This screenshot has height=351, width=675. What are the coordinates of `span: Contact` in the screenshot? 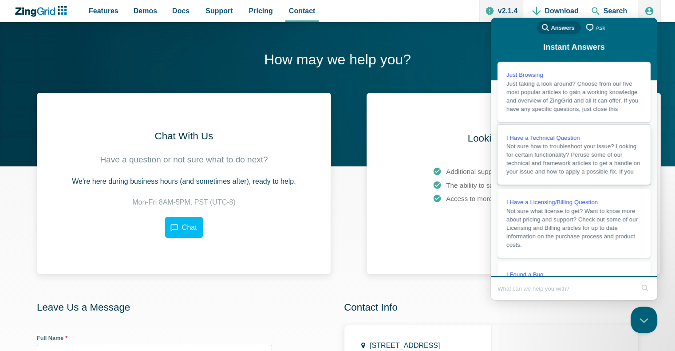 It's located at (302, 11).